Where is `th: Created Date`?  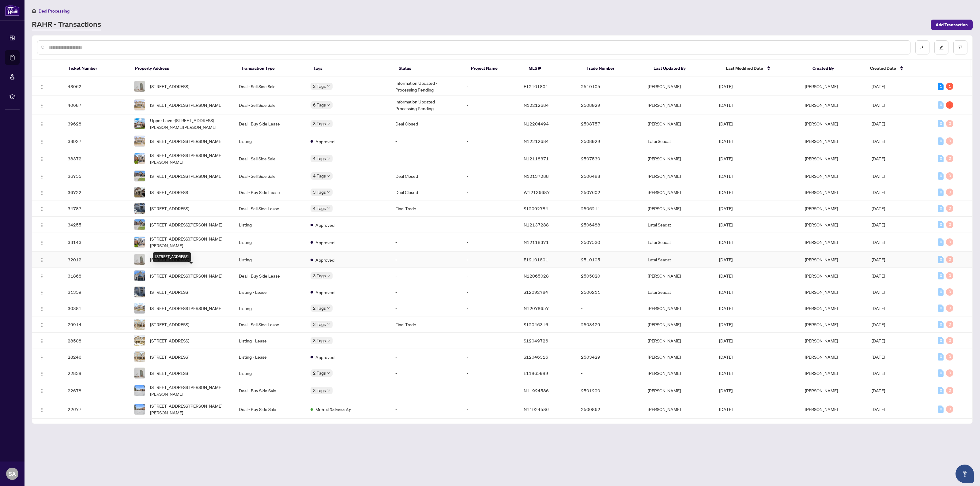 th: Created Date is located at coordinates (898, 69).